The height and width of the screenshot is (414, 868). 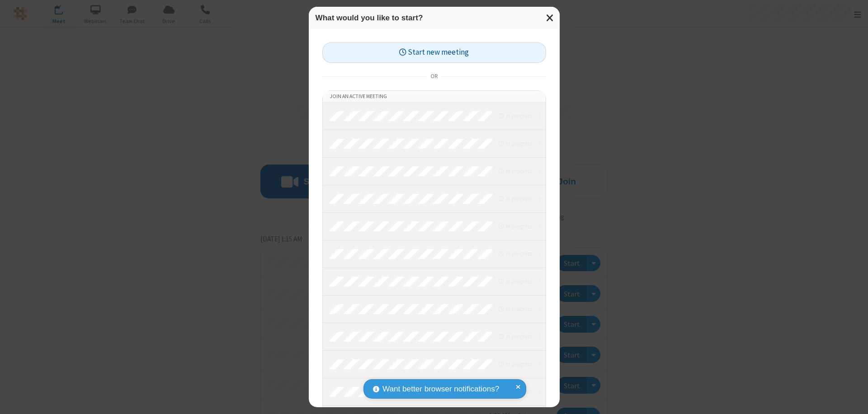 I want to click on button: Start new meeting, so click(x=434, y=52).